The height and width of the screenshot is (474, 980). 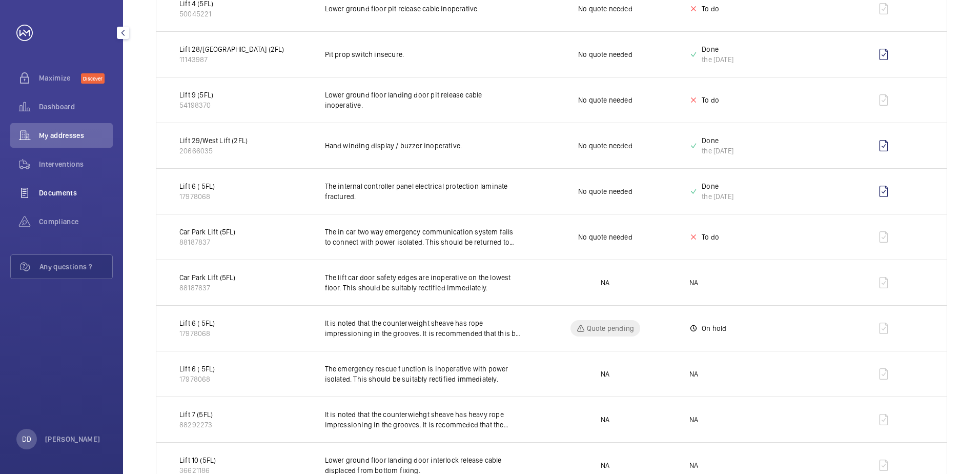 What do you see at coordinates (213, 141) in the screenshot?
I see `p: Lift 29/West Lift (2FL)` at bounding box center [213, 141].